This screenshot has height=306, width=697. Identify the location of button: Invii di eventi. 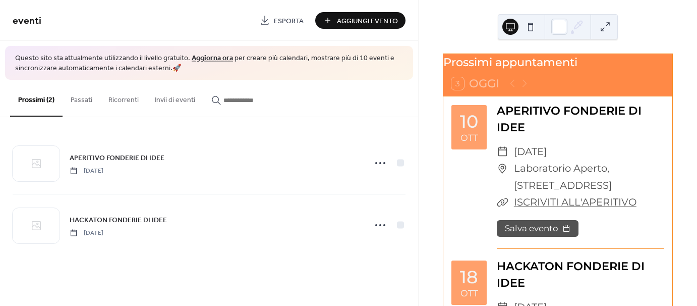
(175, 97).